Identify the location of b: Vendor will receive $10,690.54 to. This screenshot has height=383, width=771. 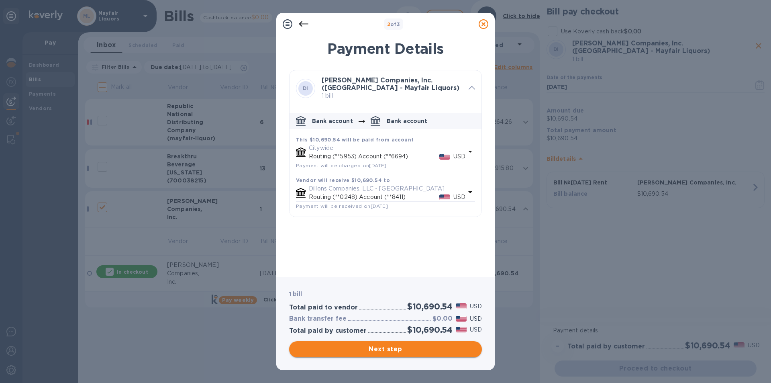
(343, 180).